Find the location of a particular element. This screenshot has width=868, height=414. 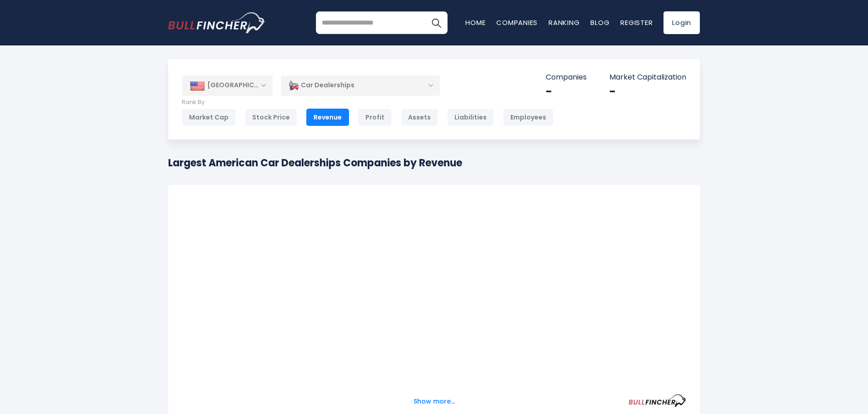

a: Go to homepage is located at coordinates (217, 23).